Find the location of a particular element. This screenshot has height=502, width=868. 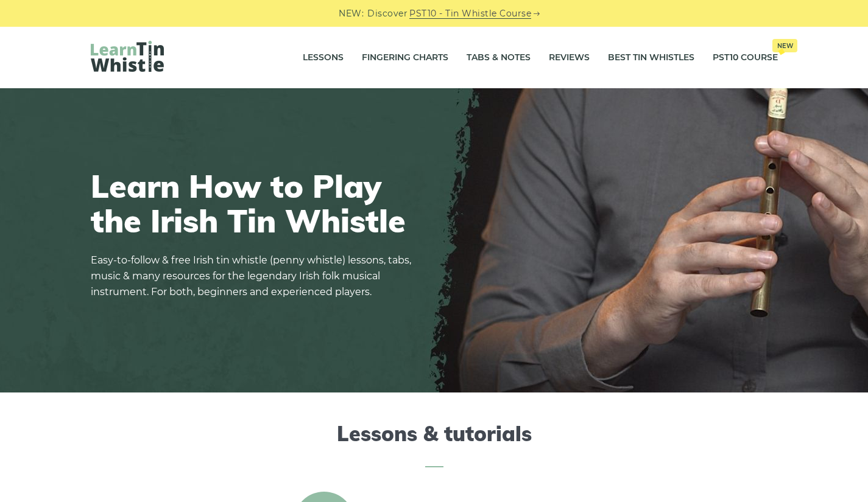

h2: Lessons & tutorials is located at coordinates (434, 444).